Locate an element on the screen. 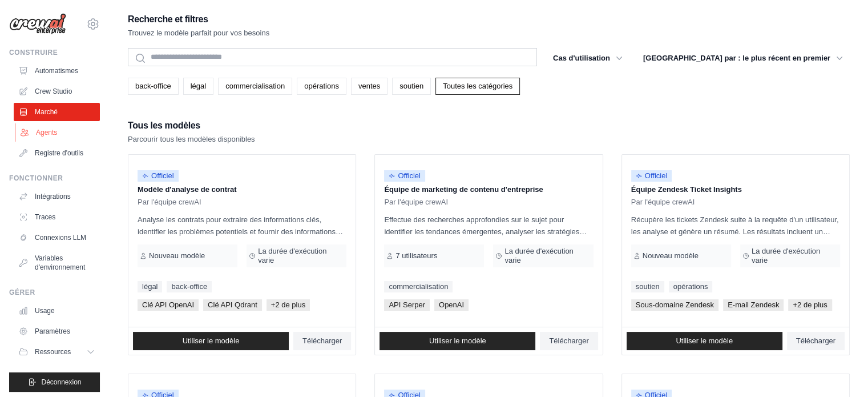 The height and width of the screenshot is (397, 868). font: Crew Studio is located at coordinates (53, 92).